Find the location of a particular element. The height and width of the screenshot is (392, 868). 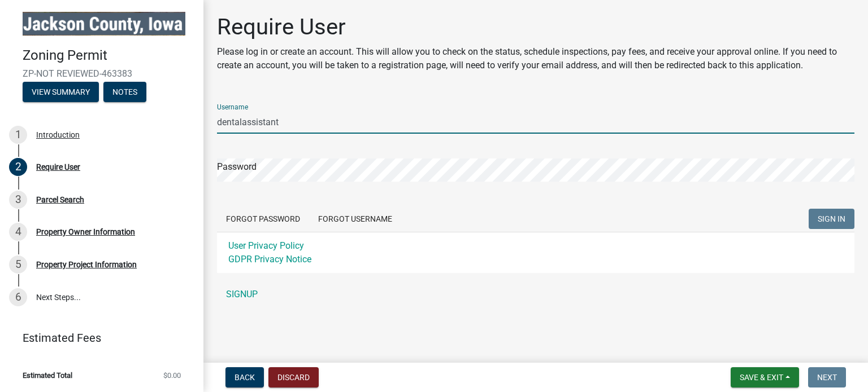

wm-modal-confirm: Summary is located at coordinates (60, 93).